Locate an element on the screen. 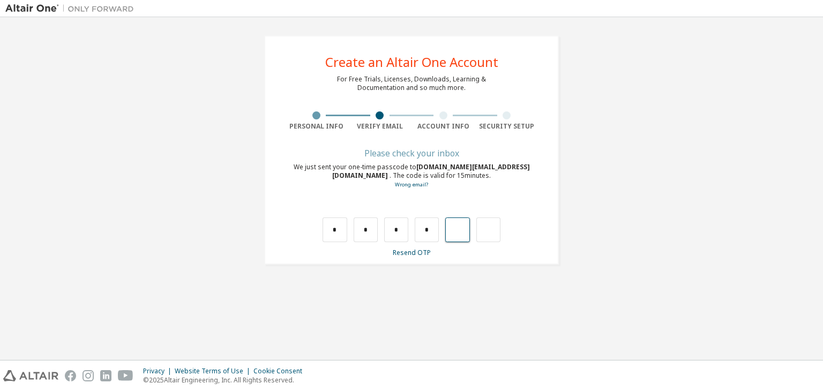 The height and width of the screenshot is (391, 823). img: instagram.svg is located at coordinates (88, 376).